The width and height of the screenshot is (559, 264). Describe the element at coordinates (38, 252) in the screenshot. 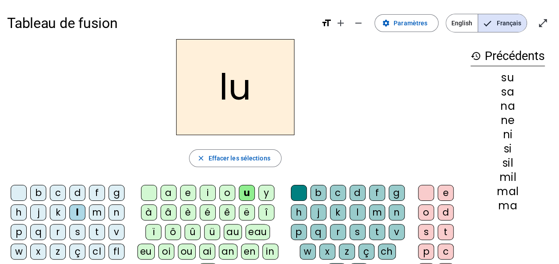

I see `div: x` at that location.